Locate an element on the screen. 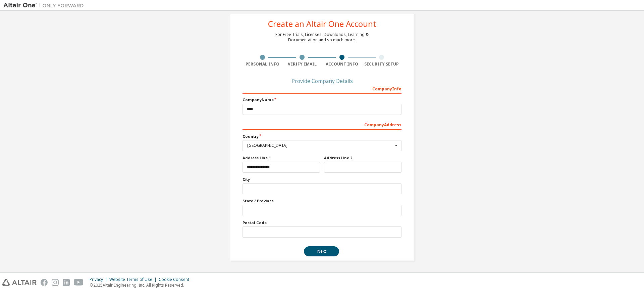  img: altair_logo.svg is located at coordinates (19, 282).